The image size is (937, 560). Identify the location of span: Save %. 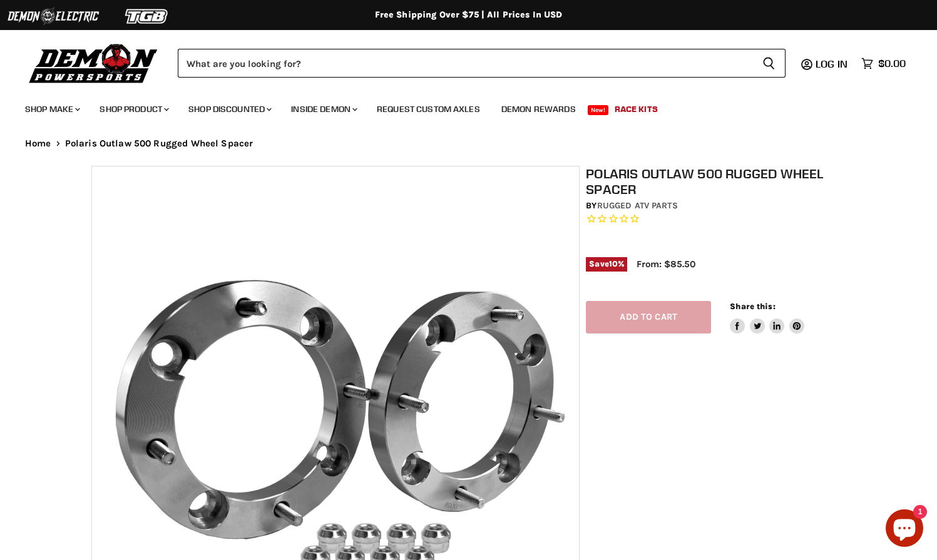
(607, 264).